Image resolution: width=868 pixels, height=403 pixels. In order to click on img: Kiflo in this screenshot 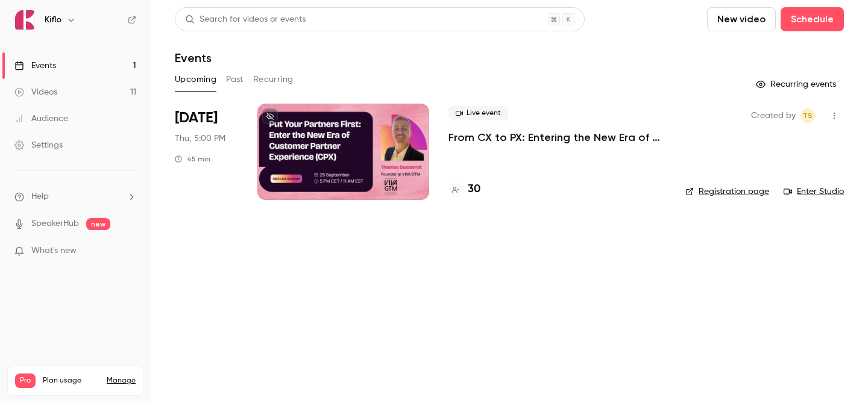, I will do `click(25, 20)`.